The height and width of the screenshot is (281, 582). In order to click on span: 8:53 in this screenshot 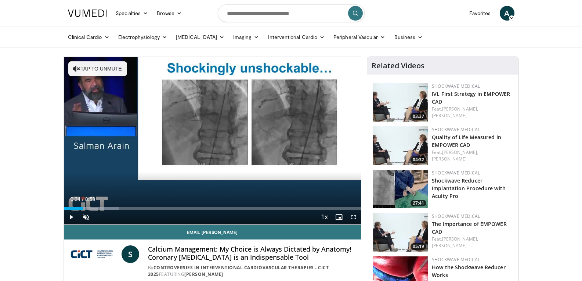, I will do `click(90, 199)`.